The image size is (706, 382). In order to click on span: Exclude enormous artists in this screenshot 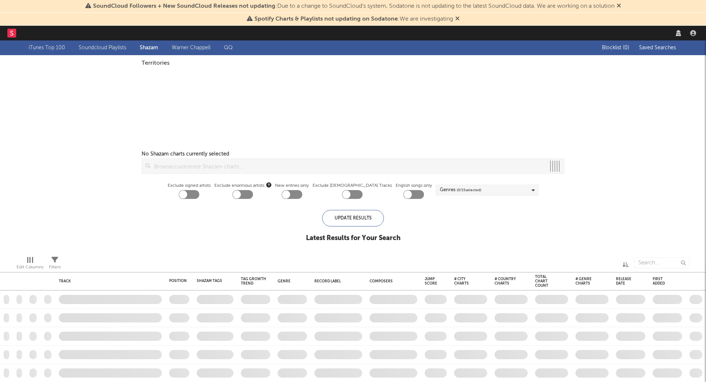, I will do `click(243, 186)`.